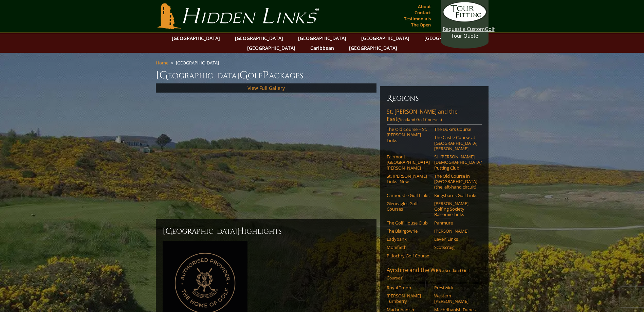 This screenshot has height=312, width=644. Describe the element at coordinates (455, 222) in the screenshot. I see `a: Panmure` at that location.